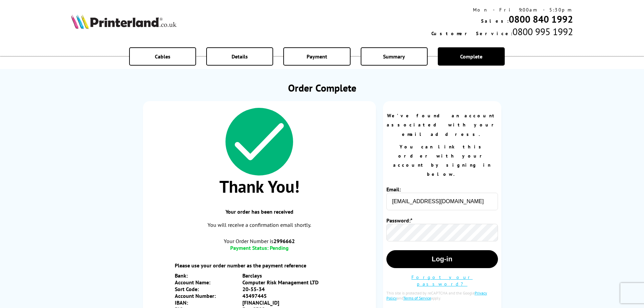  I want to click on span: Sales:, so click(495, 21).